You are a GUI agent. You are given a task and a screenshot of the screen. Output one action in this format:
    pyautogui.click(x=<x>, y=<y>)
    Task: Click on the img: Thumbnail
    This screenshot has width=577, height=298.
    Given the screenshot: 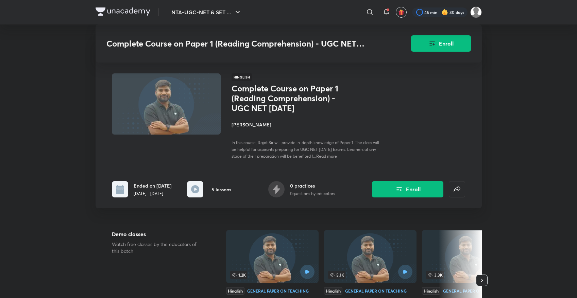 What is the action you would take?
    pyautogui.click(x=166, y=104)
    